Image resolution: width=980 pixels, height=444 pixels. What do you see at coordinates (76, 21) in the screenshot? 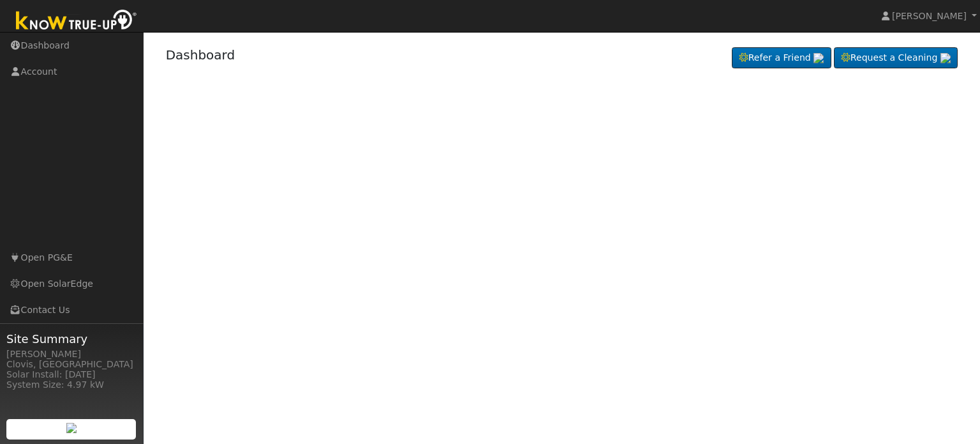
I see `img: Know True-Up` at bounding box center [76, 21].